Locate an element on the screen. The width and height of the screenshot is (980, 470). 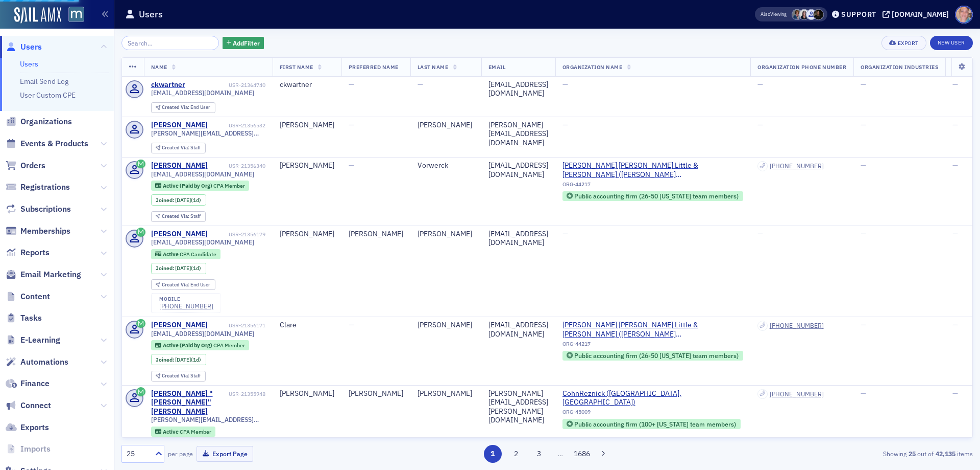
span: Events & Products is located at coordinates (54, 143).